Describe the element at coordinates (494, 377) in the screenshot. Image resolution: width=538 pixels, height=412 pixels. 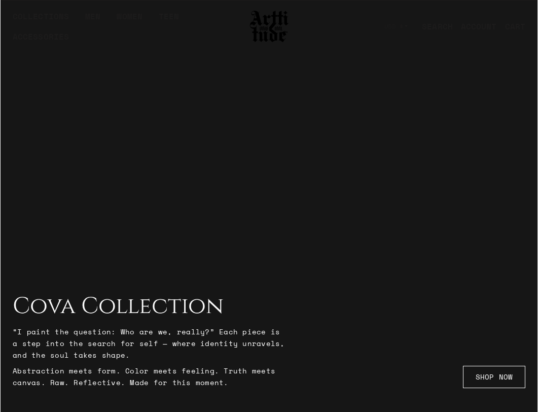
I see `a: SHOP NOW` at that location.